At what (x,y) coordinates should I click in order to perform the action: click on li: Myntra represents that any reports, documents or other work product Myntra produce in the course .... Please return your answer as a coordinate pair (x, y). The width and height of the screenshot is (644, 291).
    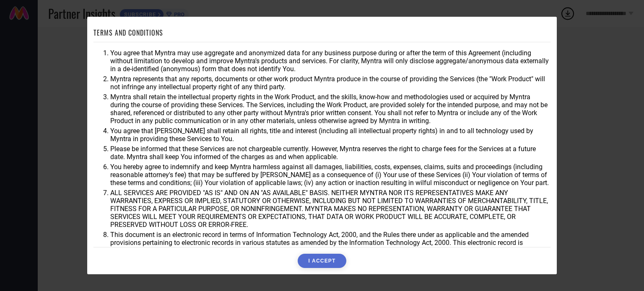
    Looking at the image, I should click on (331, 83).